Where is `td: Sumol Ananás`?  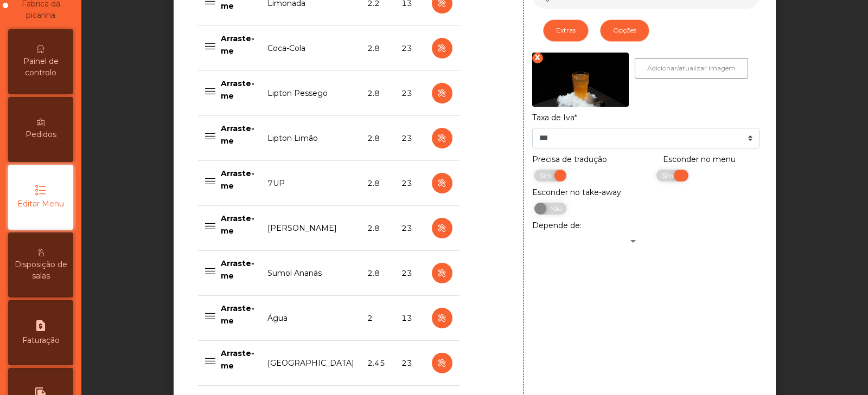 td: Sumol Ananás is located at coordinates (311, 273).